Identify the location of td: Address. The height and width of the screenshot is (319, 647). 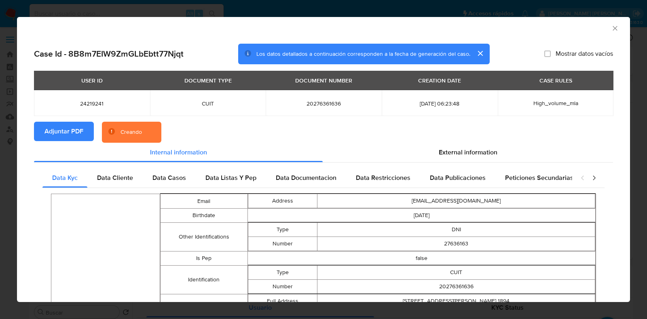
(282, 201).